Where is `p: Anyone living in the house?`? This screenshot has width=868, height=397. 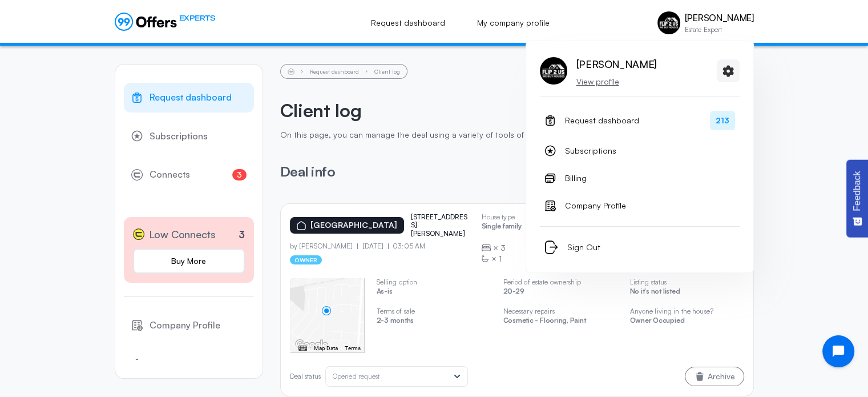
p: Anyone living in the house? is located at coordinates (687, 312).